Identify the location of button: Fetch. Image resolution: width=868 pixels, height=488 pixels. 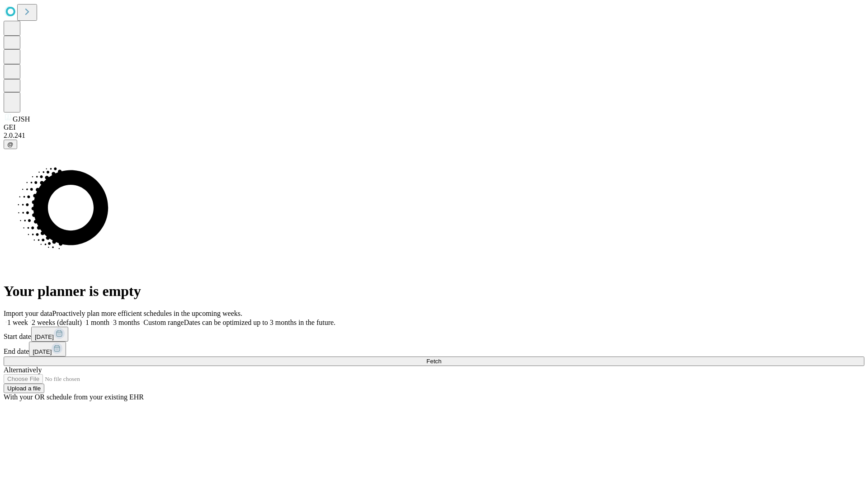
(434, 361).